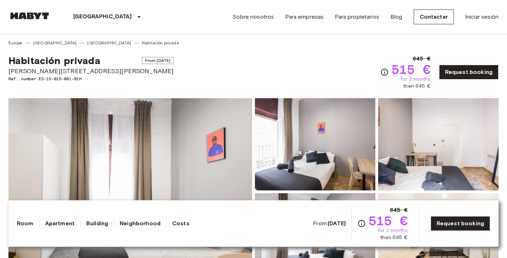 This screenshot has height=258, width=507. What do you see at coordinates (482, 17) in the screenshot?
I see `a: Iniciar sesión` at bounding box center [482, 17].